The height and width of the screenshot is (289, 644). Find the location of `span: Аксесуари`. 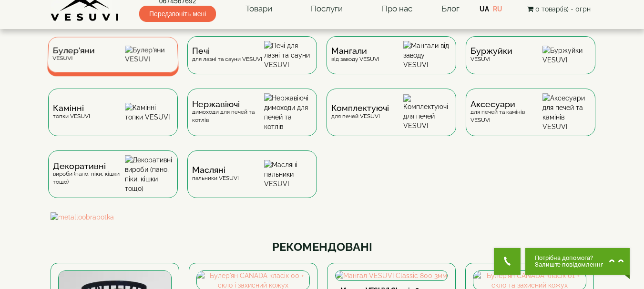

span: Аксесуари is located at coordinates (506, 105).